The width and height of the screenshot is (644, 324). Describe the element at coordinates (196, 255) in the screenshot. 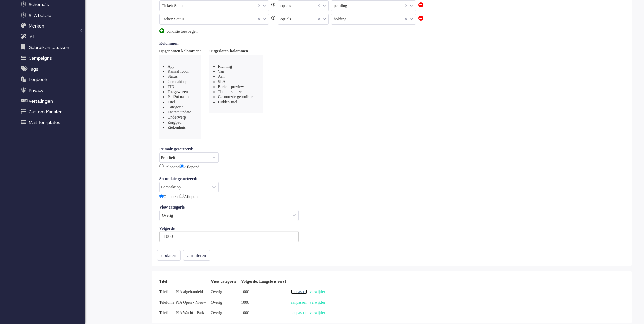

I see `button: annuleren` at that location.